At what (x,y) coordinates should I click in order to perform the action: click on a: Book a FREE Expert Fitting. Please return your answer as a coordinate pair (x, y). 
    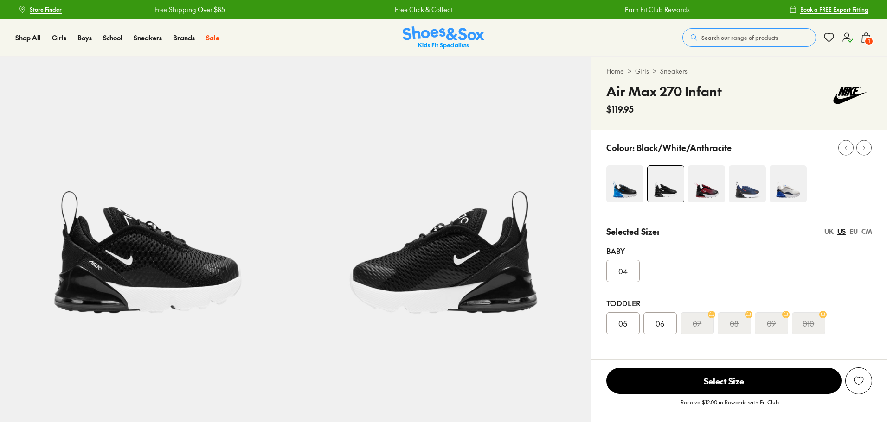
    Looking at the image, I should click on (828, 9).